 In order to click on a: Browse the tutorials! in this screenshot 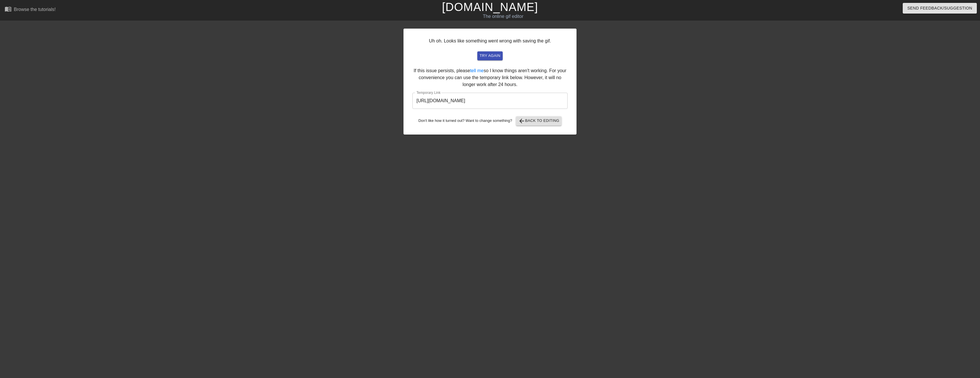, I will do `click(30, 10)`.